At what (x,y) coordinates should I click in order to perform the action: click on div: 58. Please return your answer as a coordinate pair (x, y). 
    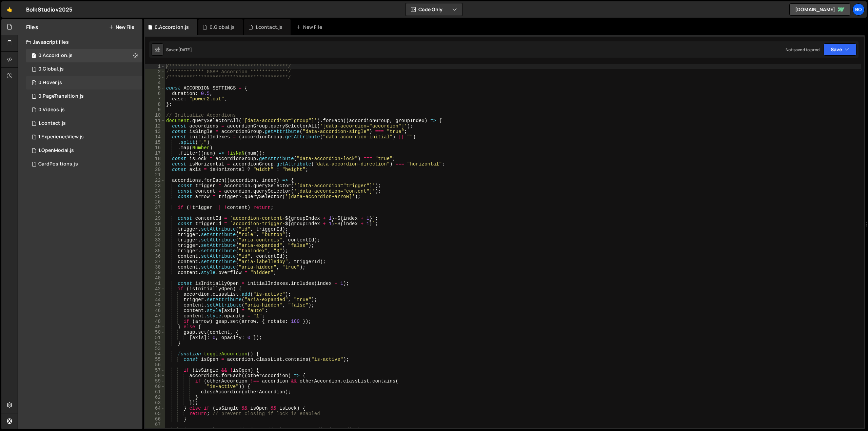
    Looking at the image, I should click on (155, 376).